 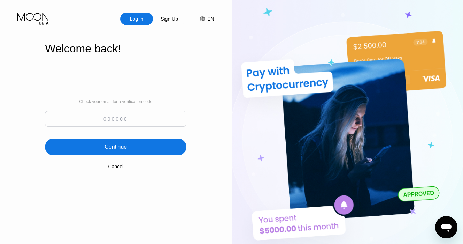 What do you see at coordinates (116, 48) in the screenshot?
I see `div: Welcome back!` at bounding box center [116, 48].